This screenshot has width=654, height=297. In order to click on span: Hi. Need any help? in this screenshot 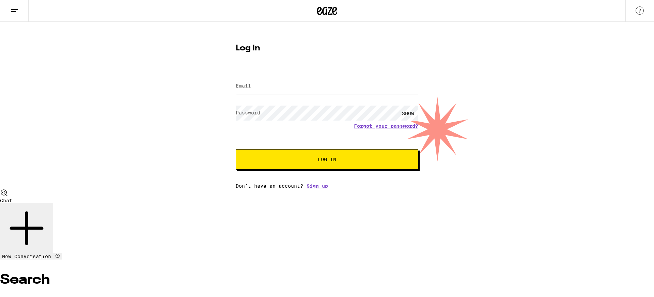, I will do `click(27, 7)`.